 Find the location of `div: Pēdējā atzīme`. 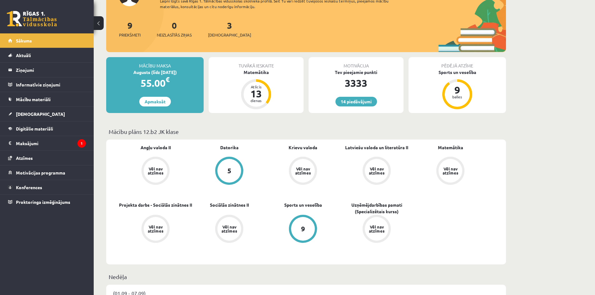

div: Pēdējā atzīme is located at coordinates (457, 63).